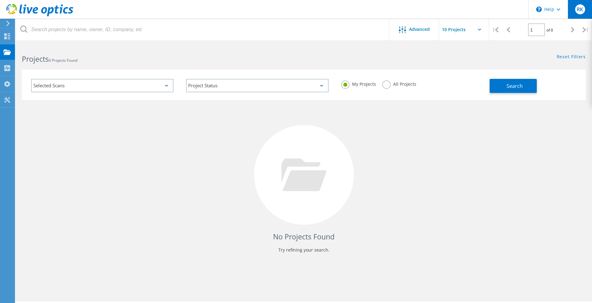  Describe the element at coordinates (202, 30) in the screenshot. I see `input: Search projects by name, owner, ID, company, etc` at that location.